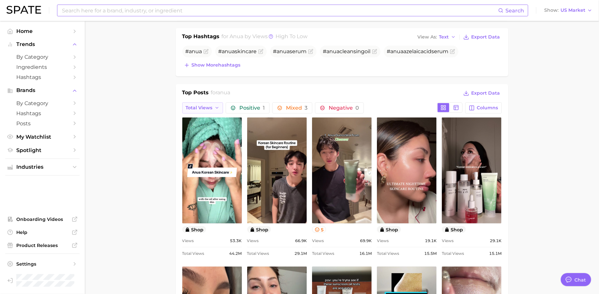 The width and height of the screenshot is (599, 294). Describe the element at coordinates (42, 31) in the screenshot. I see `a: Home` at that location.